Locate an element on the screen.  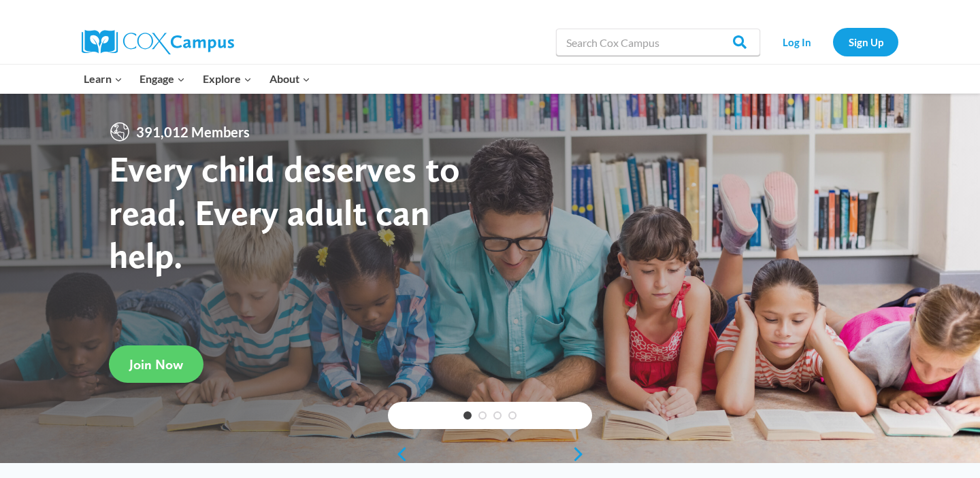
span: Explore is located at coordinates (227, 79).